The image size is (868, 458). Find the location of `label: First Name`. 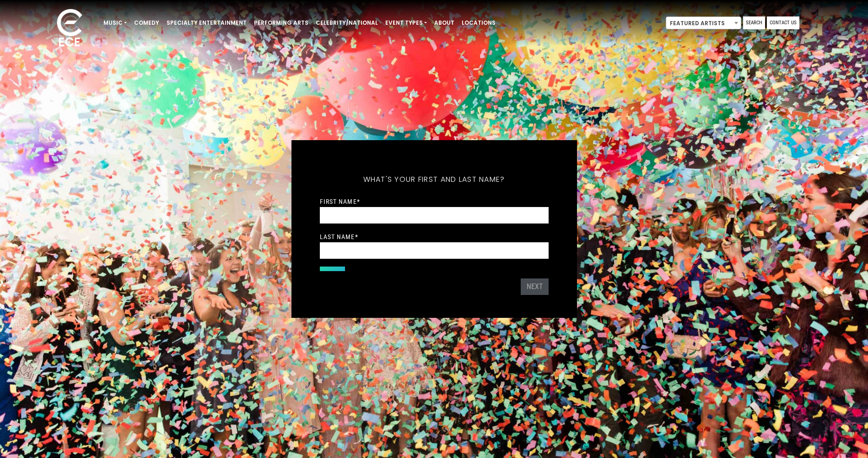

label: First Name is located at coordinates (340, 202).